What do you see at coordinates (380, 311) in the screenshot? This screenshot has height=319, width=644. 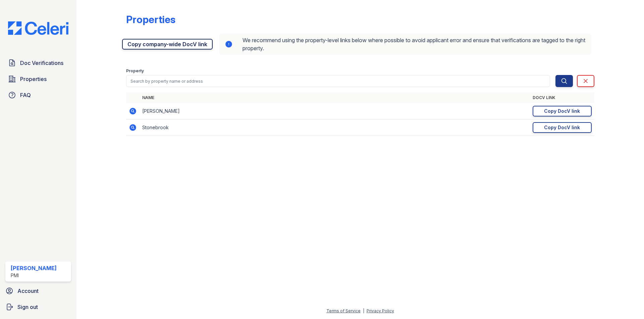 I see `a: Privacy Policy` at bounding box center [380, 311].